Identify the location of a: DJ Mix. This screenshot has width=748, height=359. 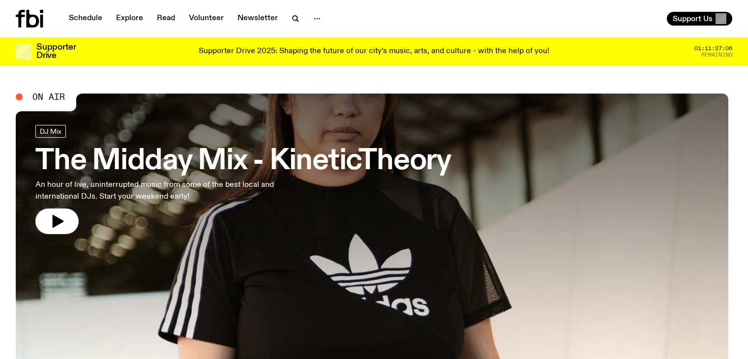
(51, 131).